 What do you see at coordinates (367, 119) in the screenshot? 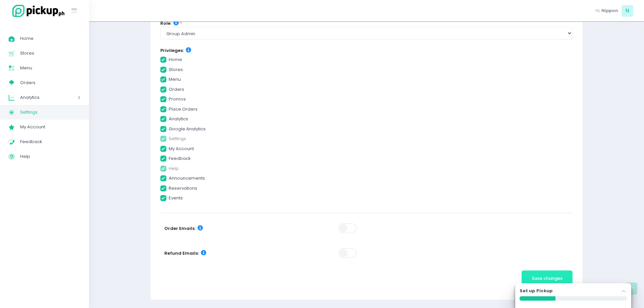
I see `label: analytics` at bounding box center [367, 119].